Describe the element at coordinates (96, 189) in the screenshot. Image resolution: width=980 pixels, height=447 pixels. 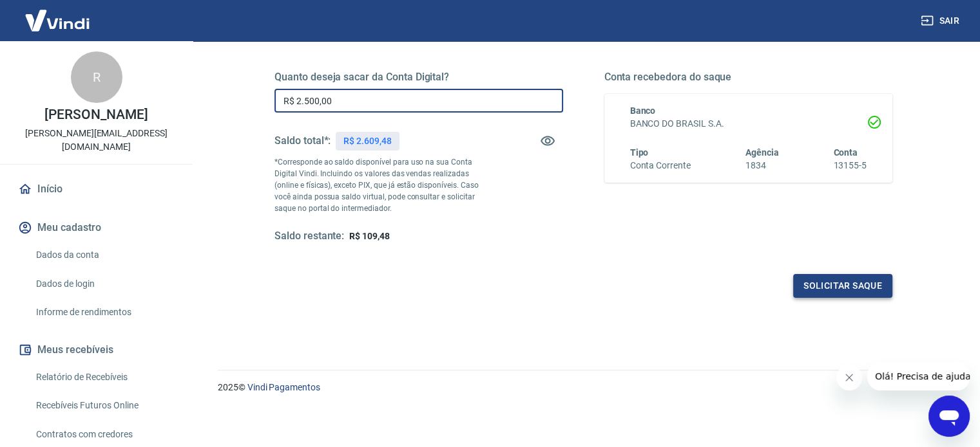
I see `a: Início` at that location.